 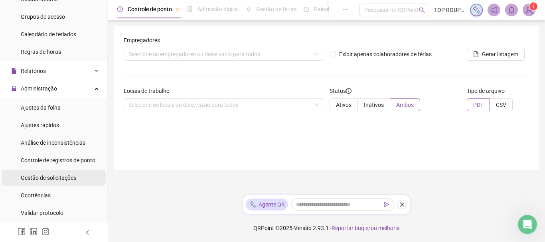 I want to click on span: sun, so click(x=249, y=9).